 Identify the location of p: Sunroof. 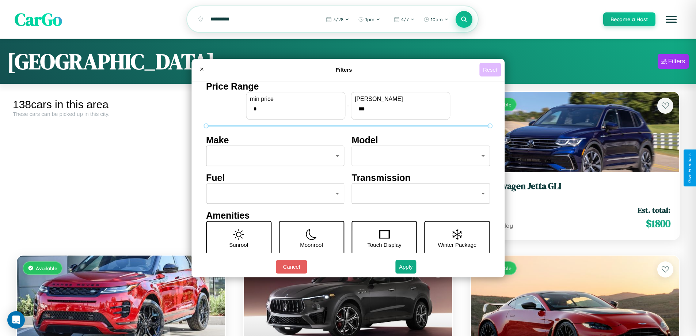
(239, 244).